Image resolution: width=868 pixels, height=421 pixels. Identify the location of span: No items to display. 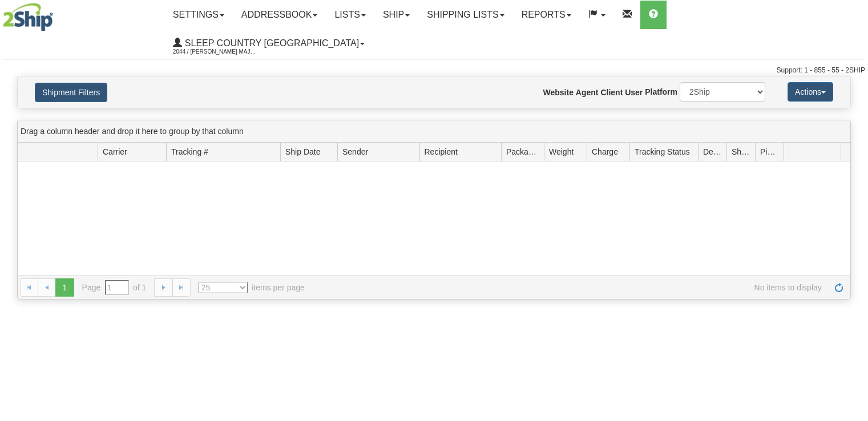
(571, 288).